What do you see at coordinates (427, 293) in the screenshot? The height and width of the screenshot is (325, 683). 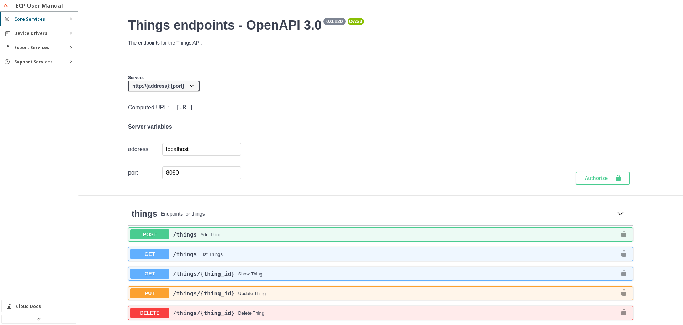 I see `div: Update Thing` at bounding box center [427, 293].